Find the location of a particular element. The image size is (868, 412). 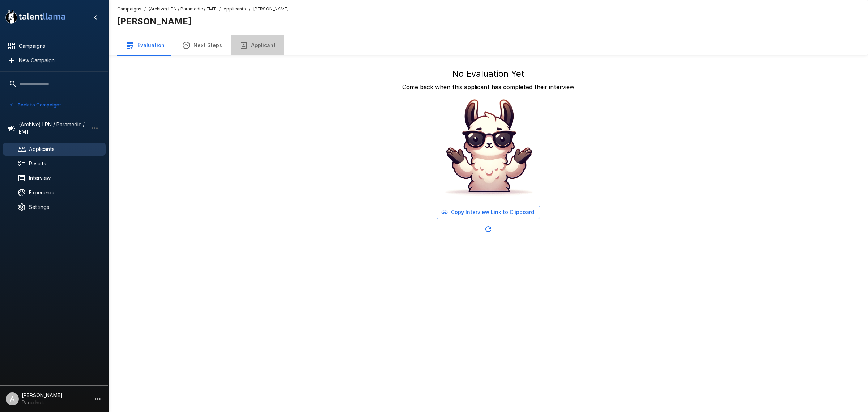

img: Animated document is located at coordinates (488, 148).